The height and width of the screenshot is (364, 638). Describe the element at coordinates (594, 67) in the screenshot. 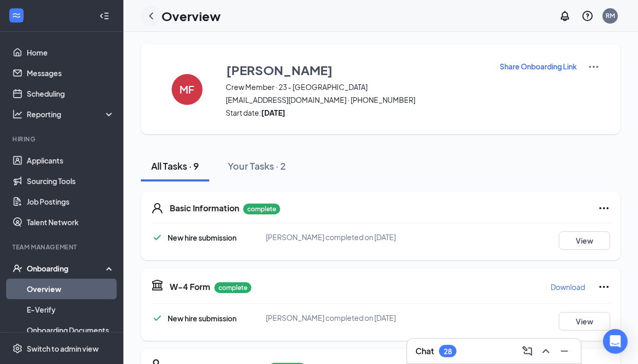

I see `img: More Actions` at that location.